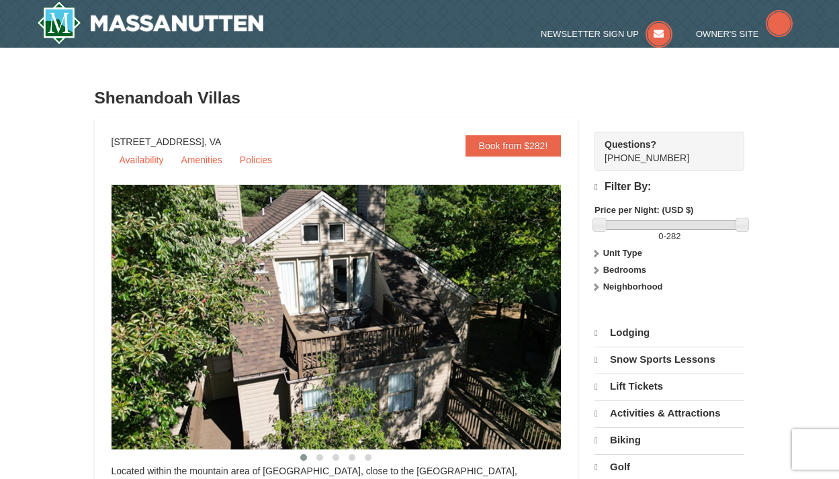 The height and width of the screenshot is (479, 839). I want to click on span: 0, so click(660, 236).